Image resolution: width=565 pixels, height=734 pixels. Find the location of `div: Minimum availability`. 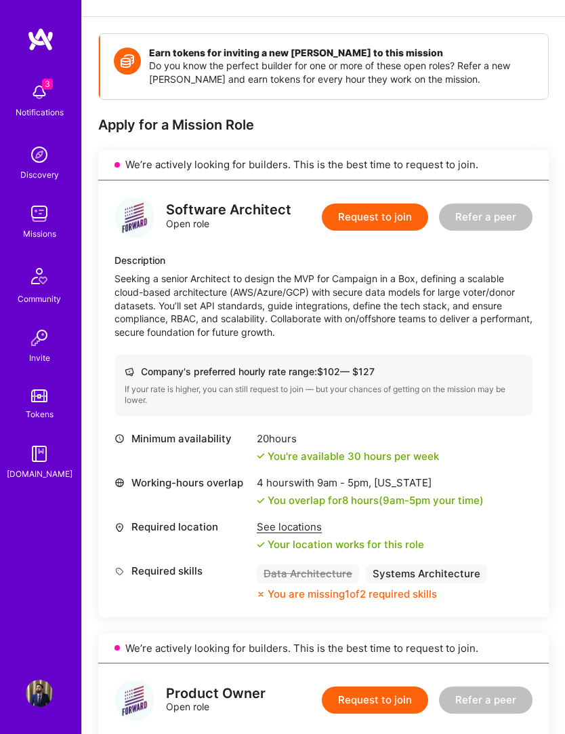

div: Minimum availability is located at coordinates (182, 439).